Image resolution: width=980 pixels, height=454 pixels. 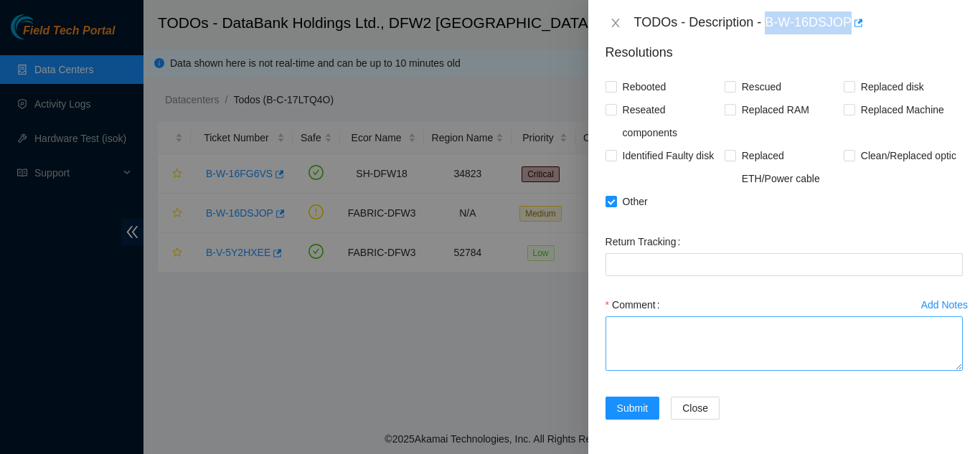 What do you see at coordinates (944, 305) in the screenshot?
I see `div: Add Notes` at bounding box center [944, 305].